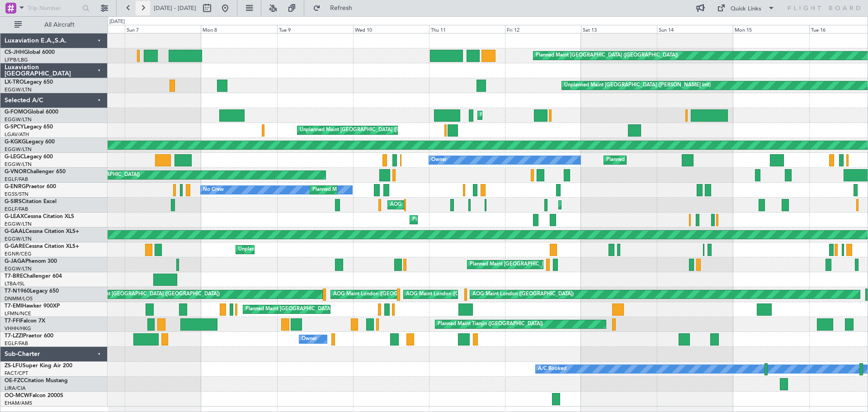 Image resolution: width=868 pixels, height=412 pixels. Describe the element at coordinates (38, 366) in the screenshot. I see `a: ZS-LFUSuper King Air 200` at that location.